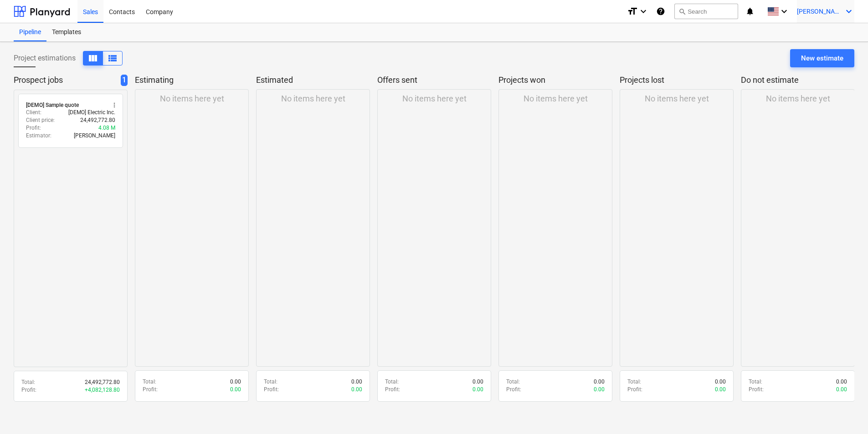  Describe the element at coordinates (554, 80) in the screenshot. I see `p: Projects won` at that location.